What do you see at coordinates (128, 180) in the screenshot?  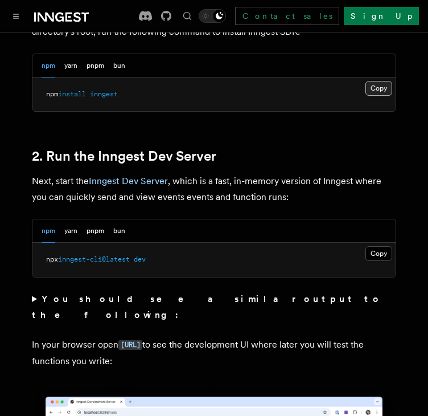 I see `a: Inngest Dev Server` at bounding box center [128, 180].